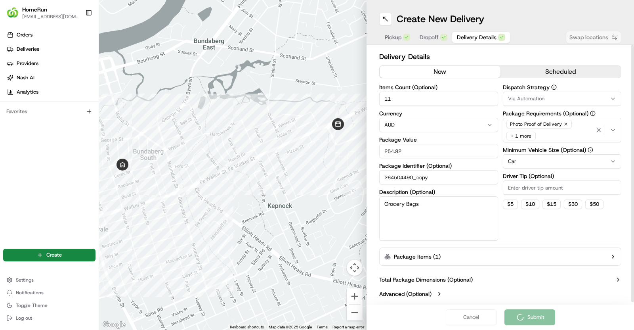 This screenshot has height=330, width=634. Describe the element at coordinates (25, 280) in the screenshot. I see `span: Settings` at that location.